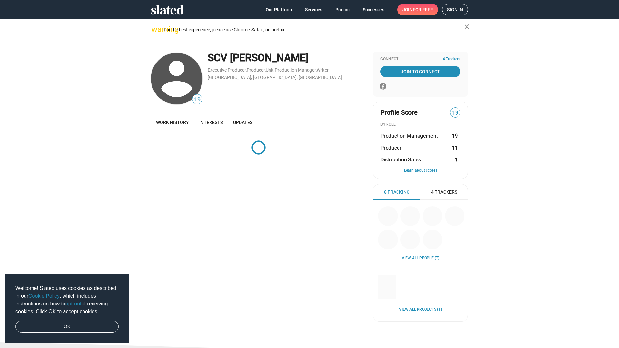  I want to click on a: Services, so click(314, 10).